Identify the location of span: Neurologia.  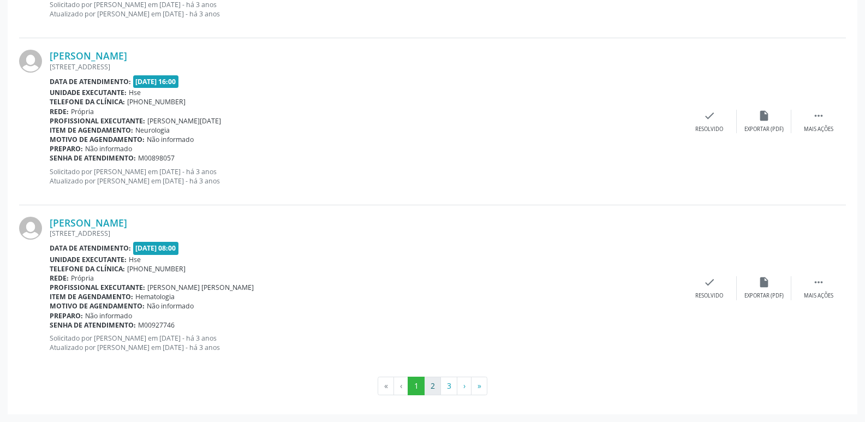
(152, 130).